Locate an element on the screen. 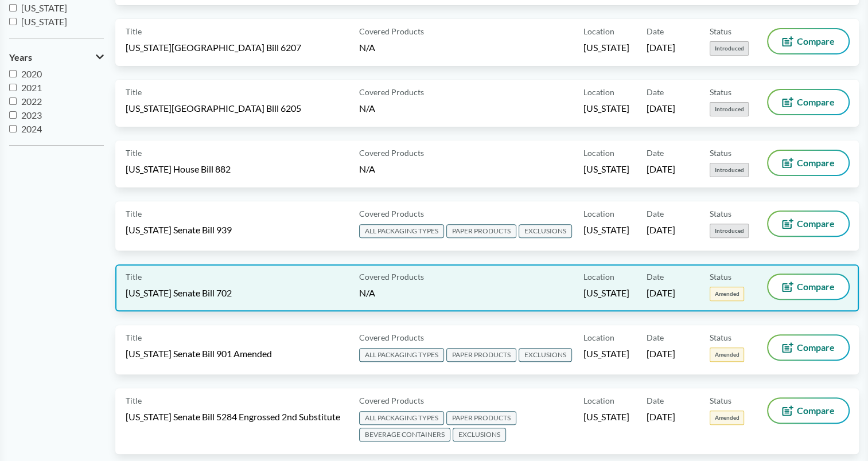 The image size is (868, 461). span: 2024 is located at coordinates (31, 128).